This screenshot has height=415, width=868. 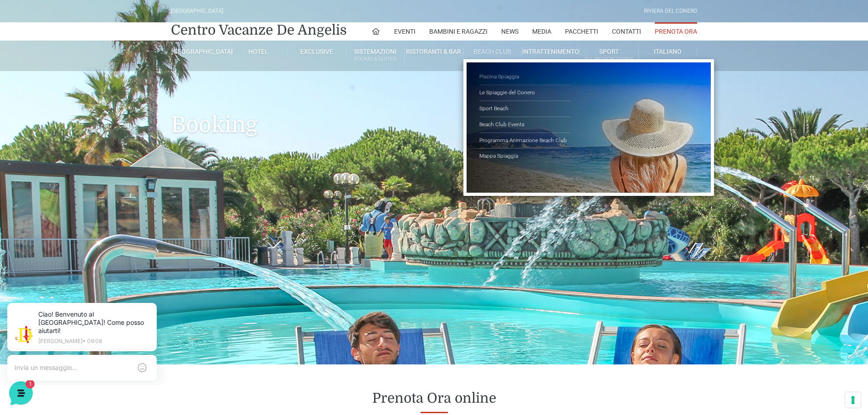 What do you see at coordinates (80, 22) in the screenshot?
I see `h2: Ciao da De Angelis Resort 👋` at bounding box center [80, 22].